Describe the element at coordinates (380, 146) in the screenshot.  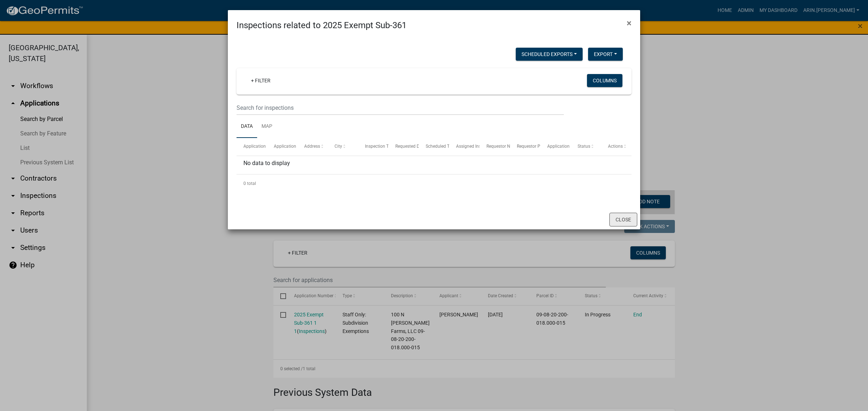
I see `span: Inspection Type` at that location.